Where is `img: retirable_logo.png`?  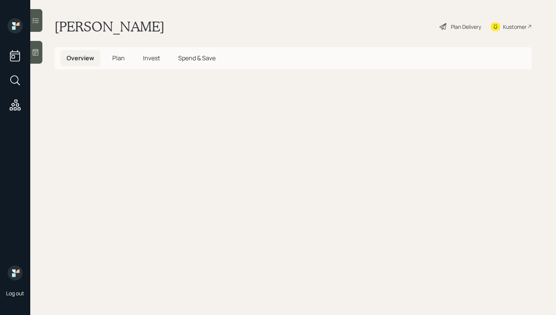
img: retirable_logo.png is located at coordinates (15, 273).